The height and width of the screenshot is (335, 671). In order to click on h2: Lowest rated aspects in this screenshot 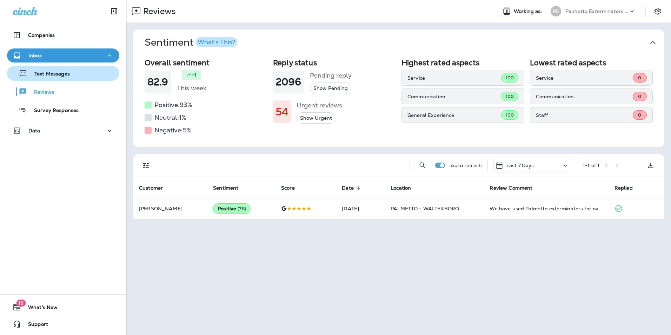, I will do `click(591, 62)`.